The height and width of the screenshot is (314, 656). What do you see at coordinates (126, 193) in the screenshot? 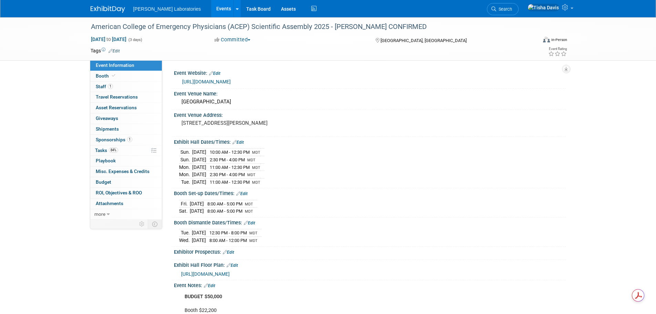
I see `a: ROI, Objectives & ROO` at bounding box center [126, 193].